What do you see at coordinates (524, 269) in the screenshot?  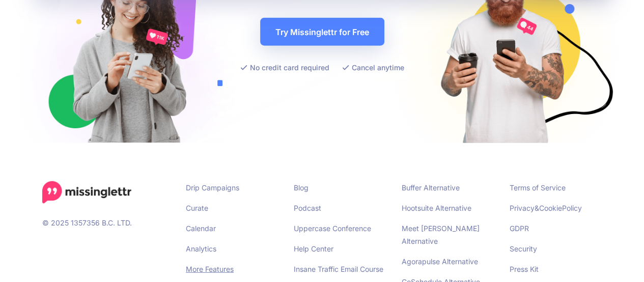 I see `a: Press Kit` at bounding box center [524, 269].